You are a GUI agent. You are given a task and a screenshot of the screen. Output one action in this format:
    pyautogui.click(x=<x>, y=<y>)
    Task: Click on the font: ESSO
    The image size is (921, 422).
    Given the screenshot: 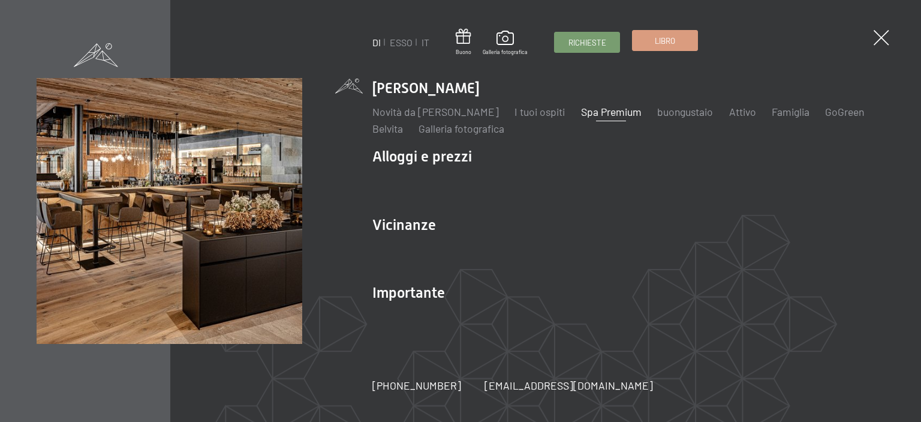 What is the action you would take?
    pyautogui.click(x=401, y=42)
    